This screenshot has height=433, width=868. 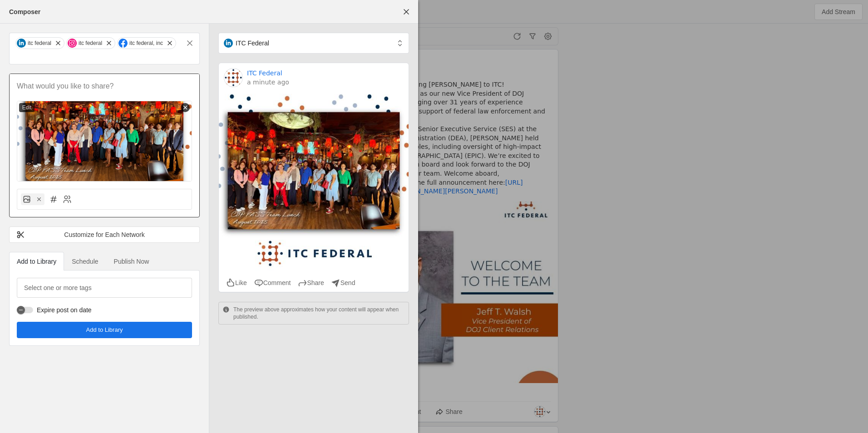 I want to click on li: Send, so click(x=343, y=283).